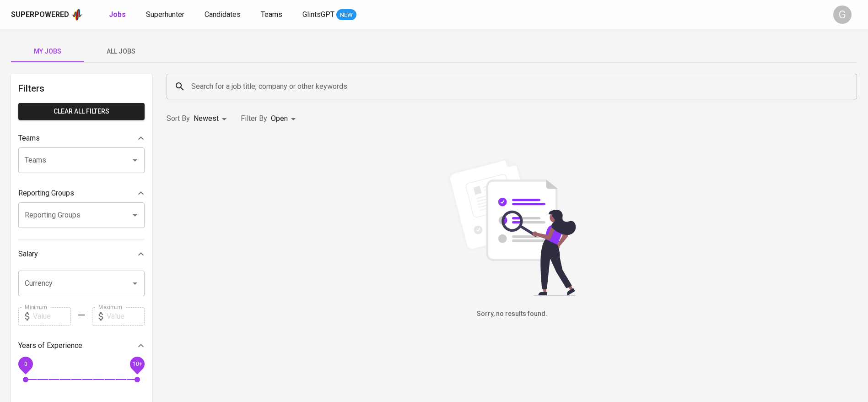  What do you see at coordinates (178, 118) in the screenshot?
I see `p: Sort By` at bounding box center [178, 118].